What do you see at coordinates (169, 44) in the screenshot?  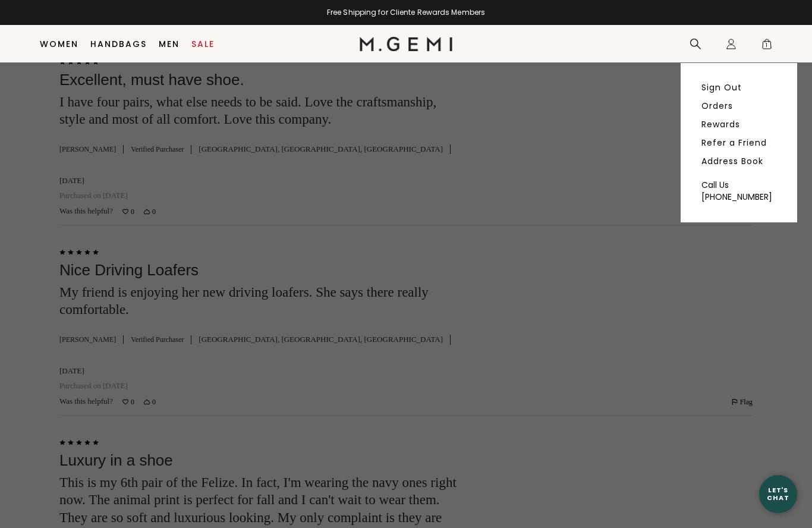 I see `a: Men` at bounding box center [169, 44].